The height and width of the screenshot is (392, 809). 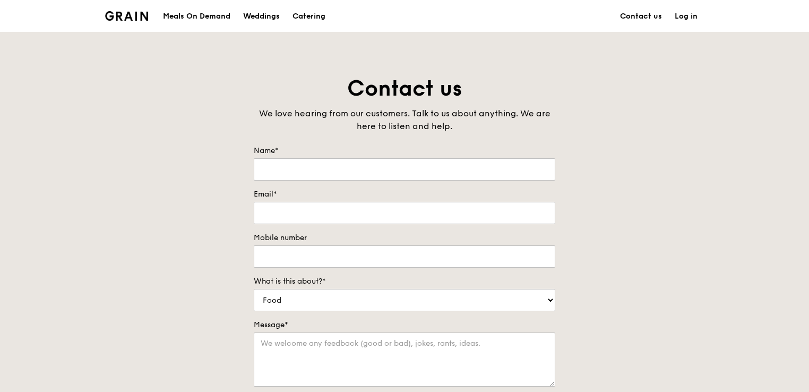 I want to click on label: Mobile number, so click(x=404, y=238).